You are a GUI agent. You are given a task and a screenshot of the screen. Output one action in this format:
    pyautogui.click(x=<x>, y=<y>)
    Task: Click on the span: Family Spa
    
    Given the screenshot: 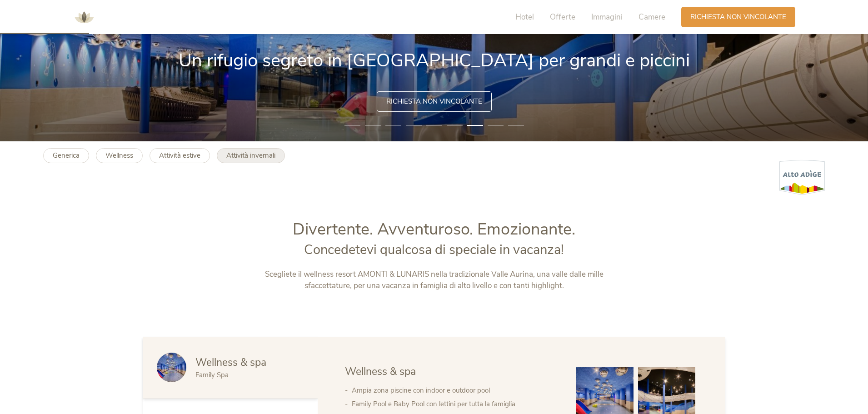 What is the action you would take?
    pyautogui.click(x=212, y=374)
    